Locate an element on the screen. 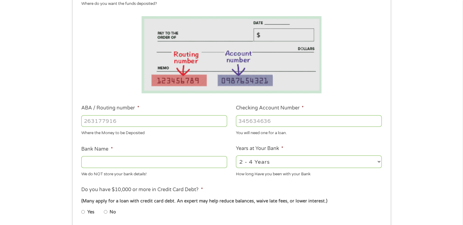 The height and width of the screenshot is (225, 463). input: 345634636 is located at coordinates (309, 121).